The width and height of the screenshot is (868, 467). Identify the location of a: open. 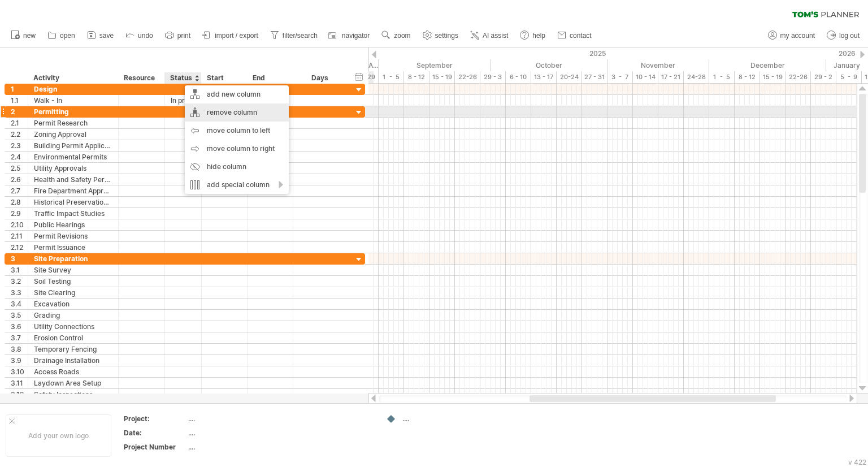
(61, 35).